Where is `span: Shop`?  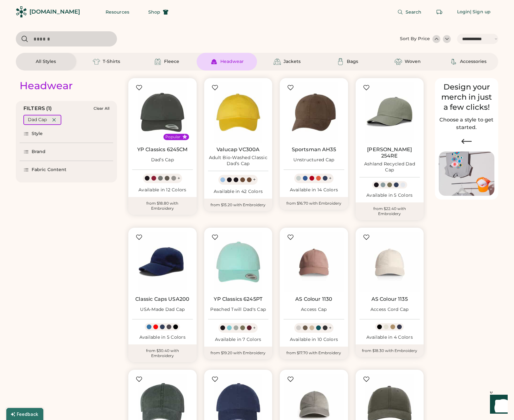
span: Shop is located at coordinates (154, 12).